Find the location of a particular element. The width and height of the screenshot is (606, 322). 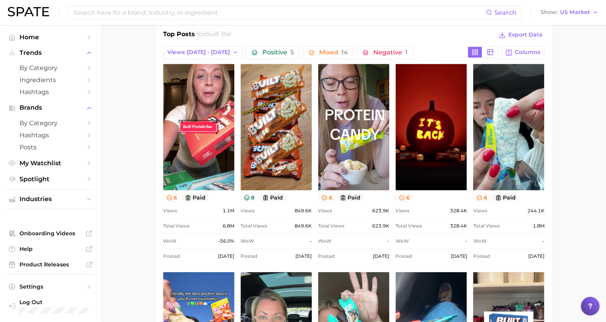

span: Search is located at coordinates (505, 12).